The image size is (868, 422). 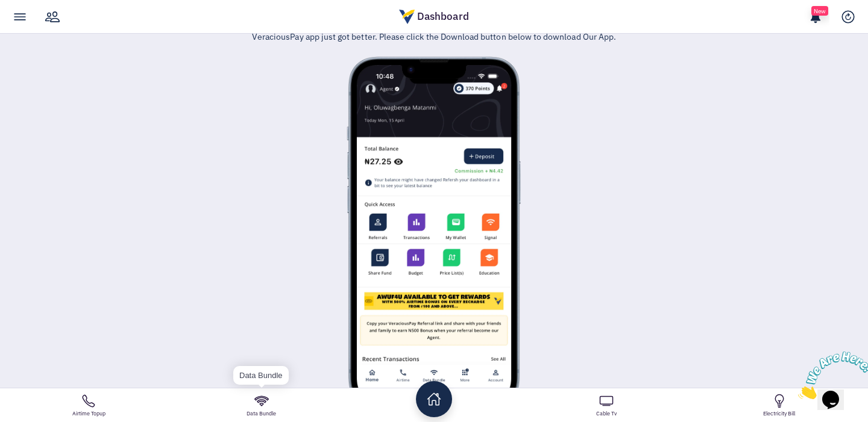 What do you see at coordinates (89, 406) in the screenshot?
I see `a: Airtime Topup` at bounding box center [89, 406].